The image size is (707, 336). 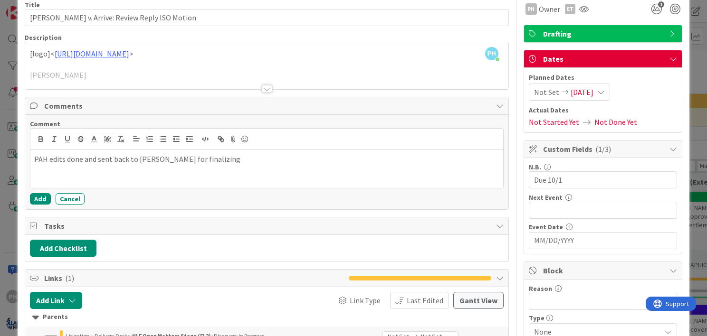 What do you see at coordinates (549, 9) in the screenshot?
I see `span: Owner` at bounding box center [549, 9].